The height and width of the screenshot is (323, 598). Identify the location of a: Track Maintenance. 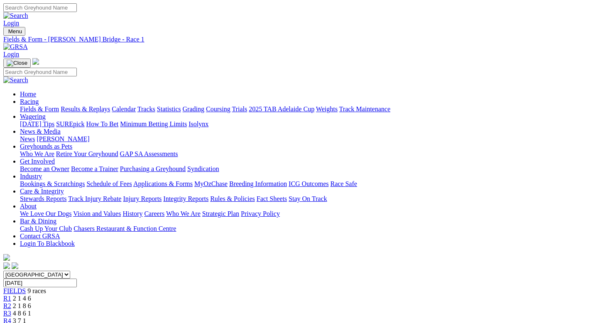
(365, 109).